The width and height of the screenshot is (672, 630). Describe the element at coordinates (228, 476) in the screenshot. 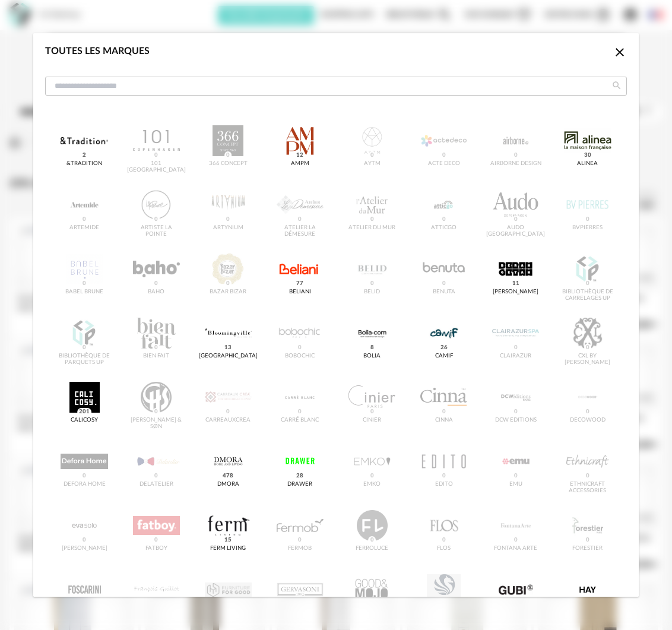

I see `span: 478` at that location.